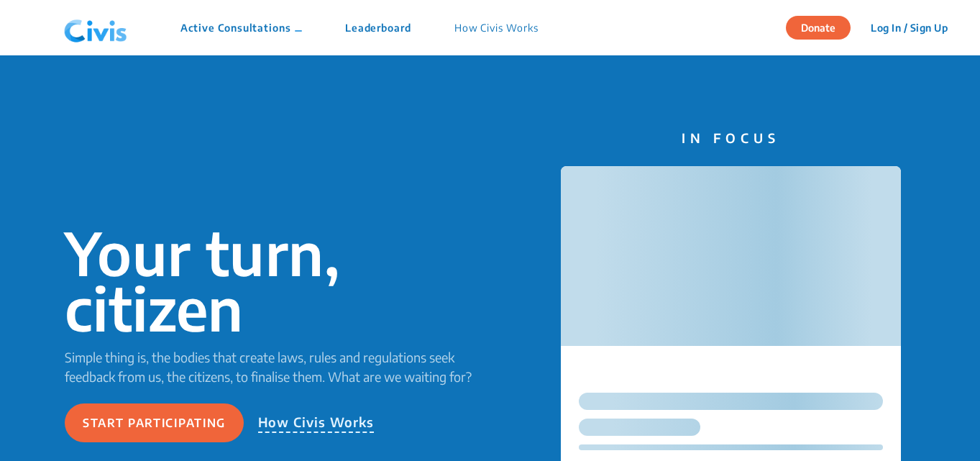  I want to click on p: Leaderboard, so click(378, 28).